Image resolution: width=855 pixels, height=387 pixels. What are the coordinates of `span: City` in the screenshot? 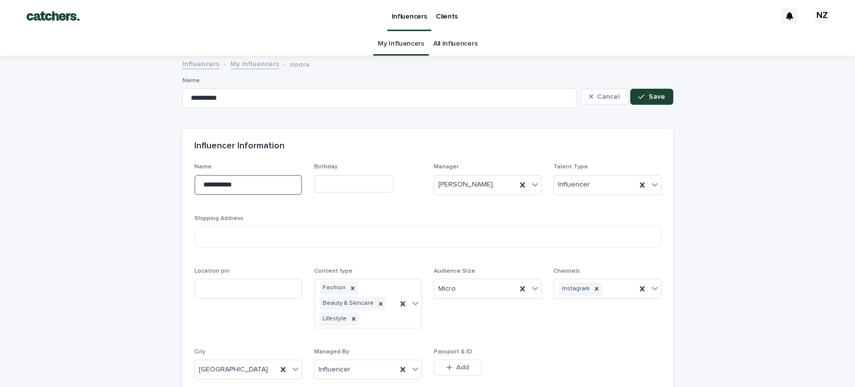 It's located at (200, 351).